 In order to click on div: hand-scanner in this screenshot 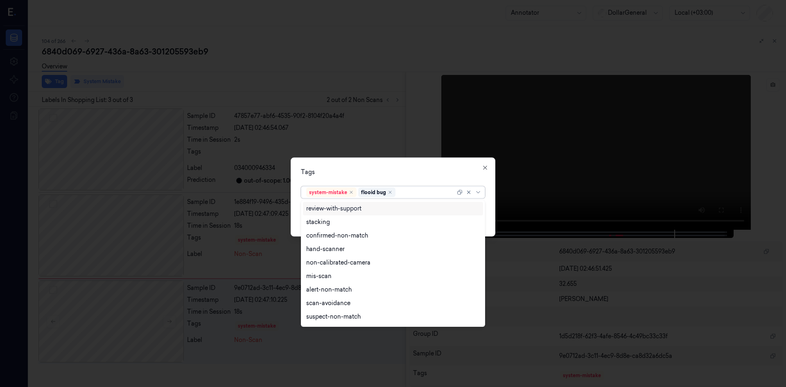, I will do `click(326, 249)`.